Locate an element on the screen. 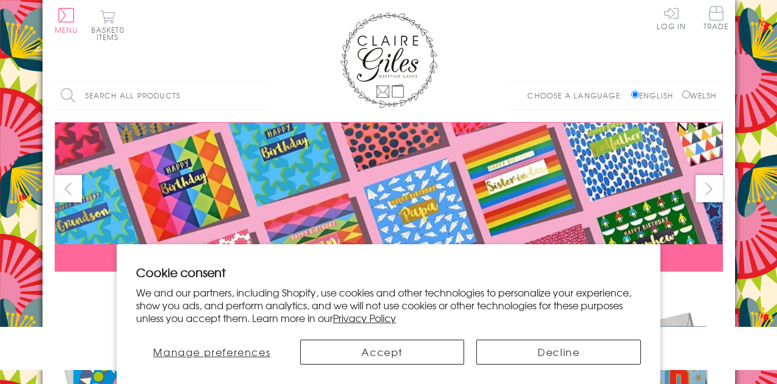 This screenshot has height=384, width=777. input: English is located at coordinates (635, 94).